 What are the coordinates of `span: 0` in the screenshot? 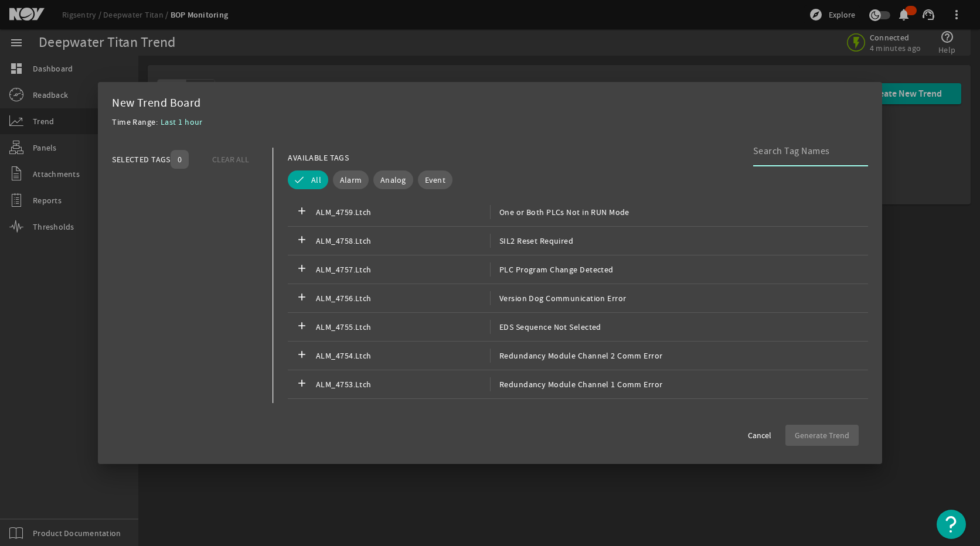 It's located at (180, 160).